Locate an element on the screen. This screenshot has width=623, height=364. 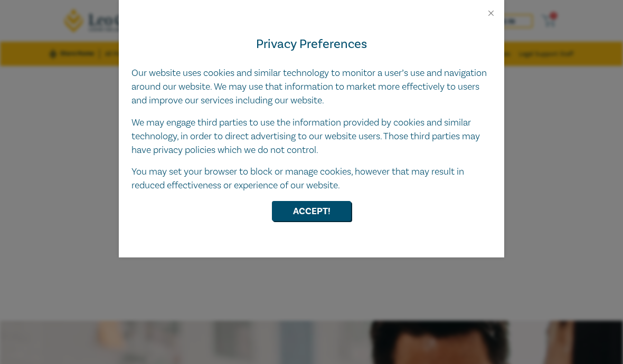
p: We may engage third parties to use the information provided by cookies and similar technology, in... is located at coordinates (312, 137).